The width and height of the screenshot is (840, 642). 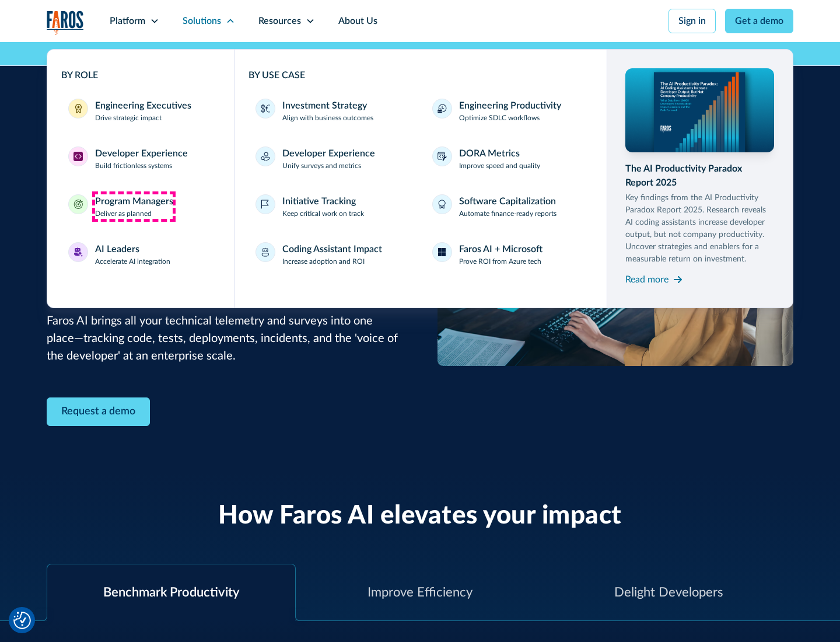 What do you see at coordinates (22, 620) in the screenshot?
I see `img: Revisit consent button` at bounding box center [22, 620].